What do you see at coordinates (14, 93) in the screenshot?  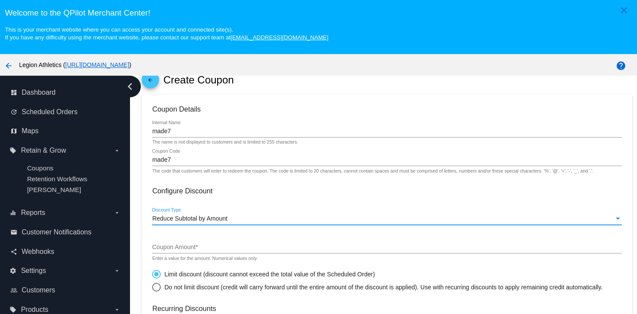 I see `i: dashboard` at bounding box center [14, 93].